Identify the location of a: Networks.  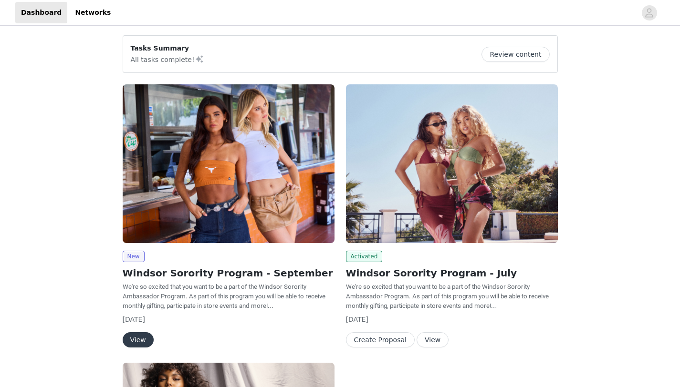
(93, 12).